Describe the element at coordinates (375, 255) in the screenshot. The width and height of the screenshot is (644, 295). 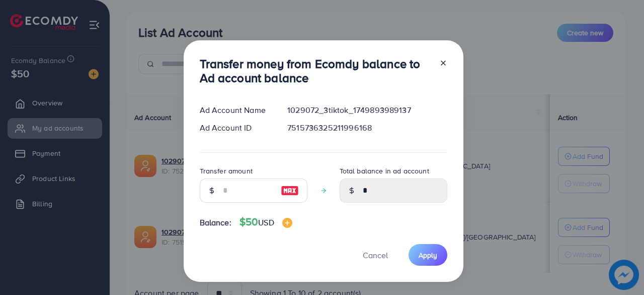
I see `span: Cancel` at that location.